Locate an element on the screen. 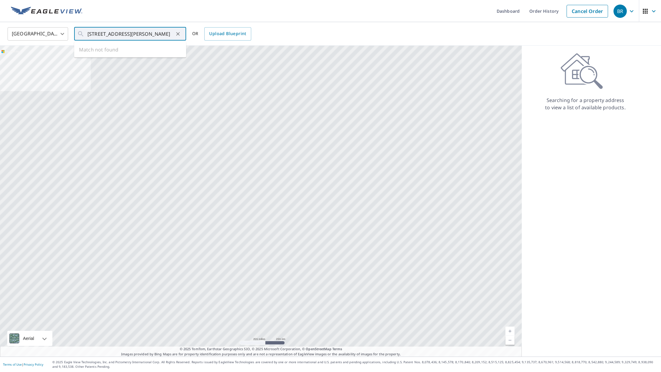 This screenshot has width=661, height=372. a: OpenStreetMap is located at coordinates (319, 349).